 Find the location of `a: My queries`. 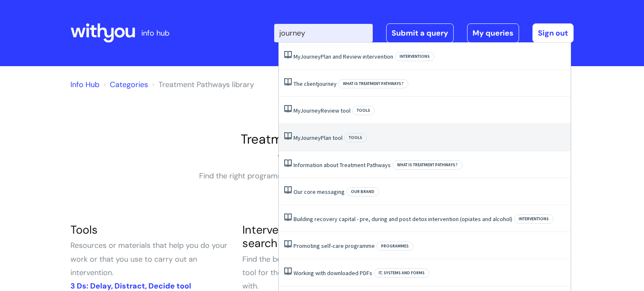

a: My queries is located at coordinates (493, 33).